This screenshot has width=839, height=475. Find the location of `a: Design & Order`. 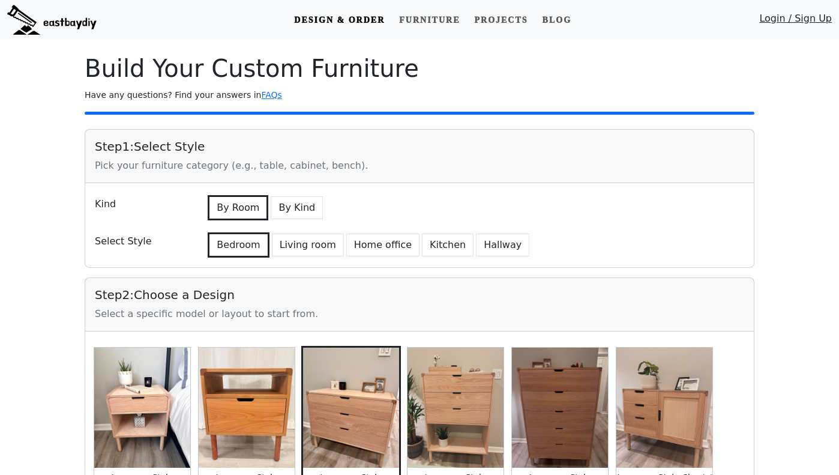

a: Design & Order is located at coordinates (339, 20).